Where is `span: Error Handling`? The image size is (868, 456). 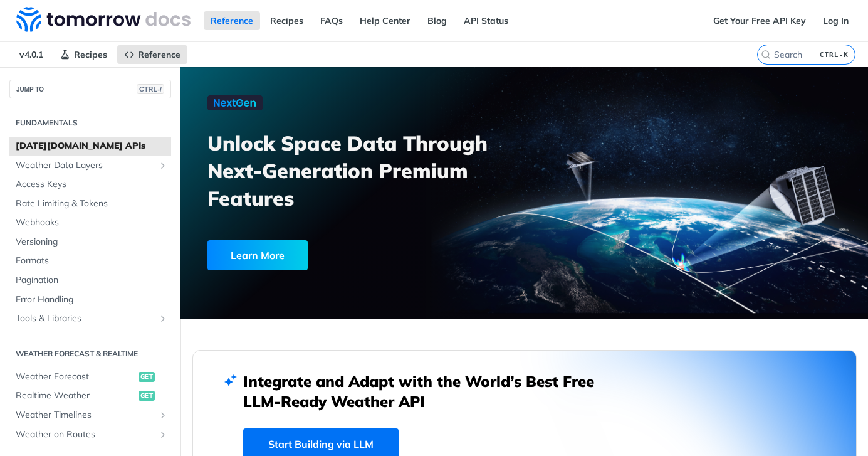 span: Error Handling is located at coordinates (92, 300).